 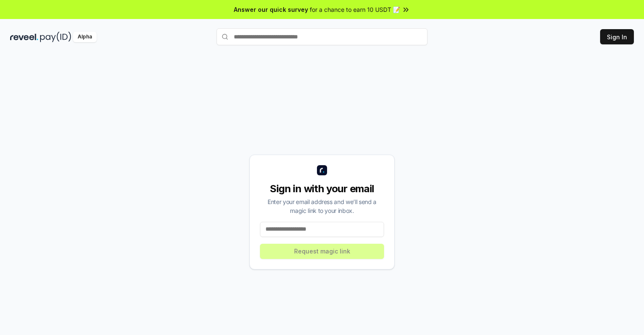 I want to click on span: for a chance to earn 10 USDT 📝, so click(x=355, y=9).